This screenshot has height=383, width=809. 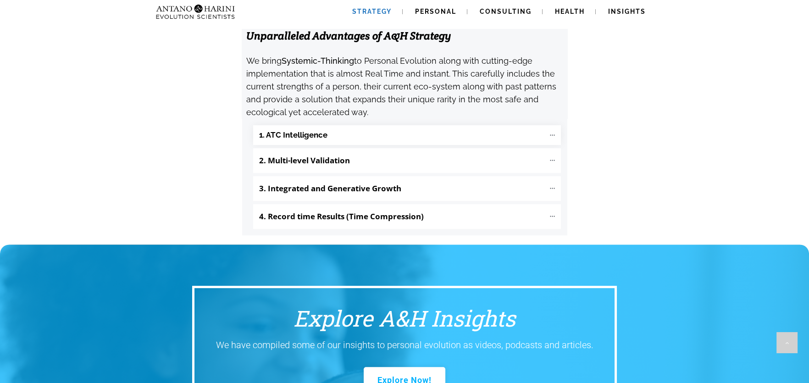 I want to click on b: 2. Multi-level Validation, so click(x=304, y=160).